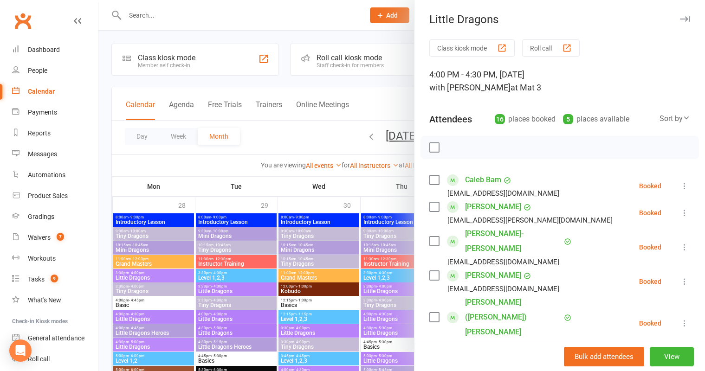  Describe the element at coordinates (568, 119) in the screenshot. I see `div: 5` at that location.